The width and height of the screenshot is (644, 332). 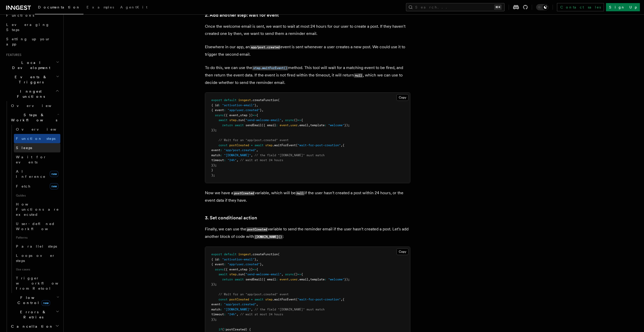 I want to click on span: Patterns, so click(x=37, y=238).